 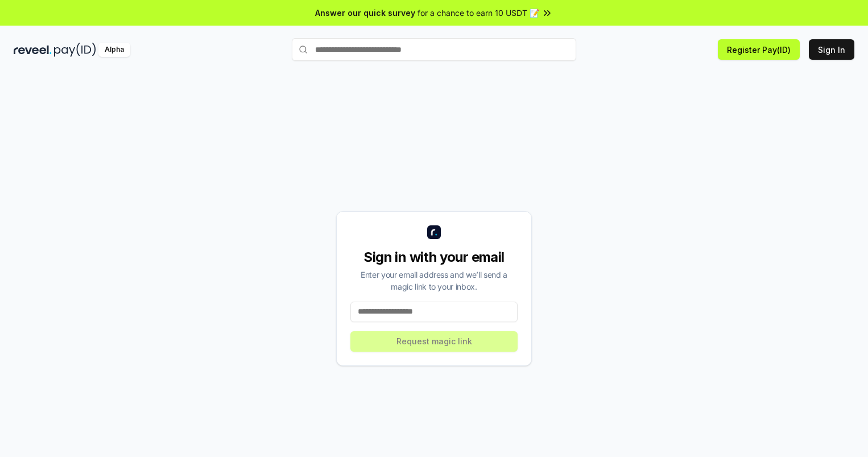 I want to click on img: pay_id, so click(x=75, y=49).